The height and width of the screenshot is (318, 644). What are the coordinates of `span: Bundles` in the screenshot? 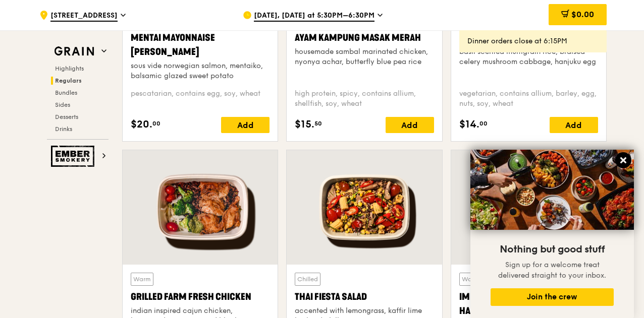 It's located at (66, 93).